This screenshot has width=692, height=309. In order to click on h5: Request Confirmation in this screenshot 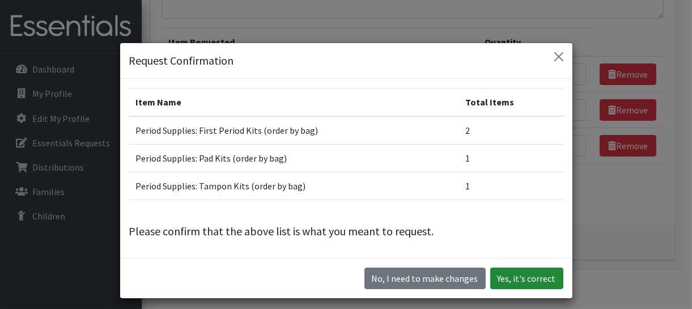, I will do `click(181, 61)`.